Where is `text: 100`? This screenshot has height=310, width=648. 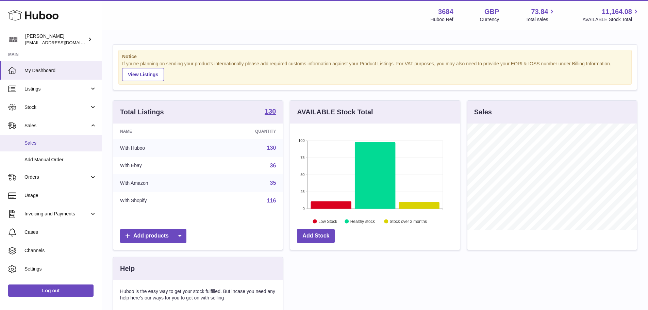
text: 100 is located at coordinates (301, 140).